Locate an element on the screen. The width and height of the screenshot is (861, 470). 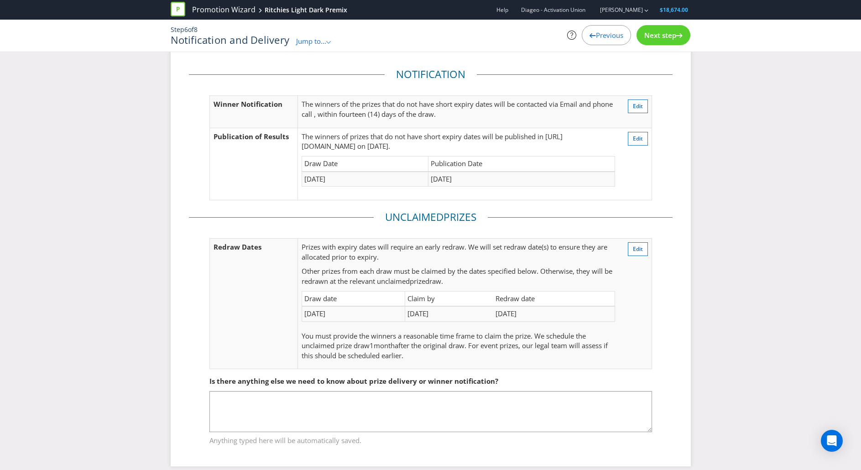
p: The winners of the prizes that do not have short expiry dates will be contacted via Email and pho... is located at coordinates (458, 109).